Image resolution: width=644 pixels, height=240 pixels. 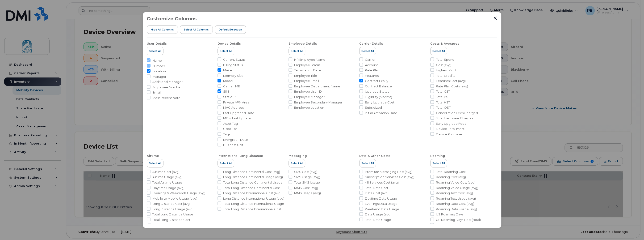 I want to click on span: Early Upgrade Fees, so click(x=451, y=124).